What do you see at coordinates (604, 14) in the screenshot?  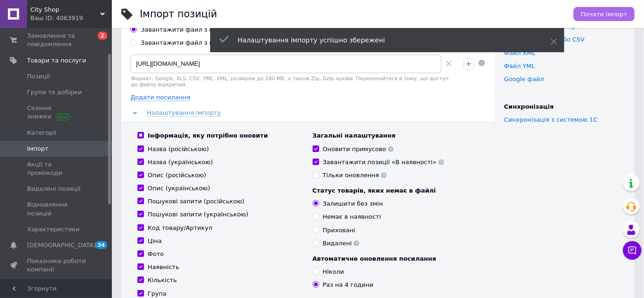 I see `button: Почати імпорт` at bounding box center [604, 14].